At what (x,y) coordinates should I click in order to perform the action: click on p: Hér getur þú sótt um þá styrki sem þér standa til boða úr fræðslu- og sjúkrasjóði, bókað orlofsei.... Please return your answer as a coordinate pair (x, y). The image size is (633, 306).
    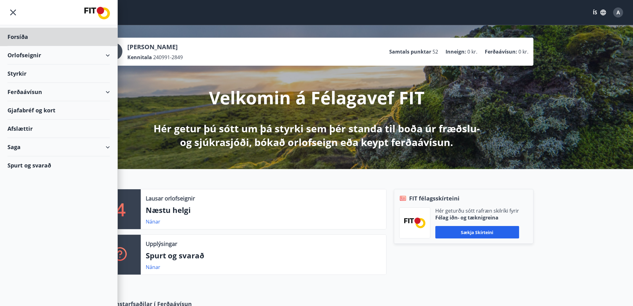
    Looking at the image, I should click on (316, 135).